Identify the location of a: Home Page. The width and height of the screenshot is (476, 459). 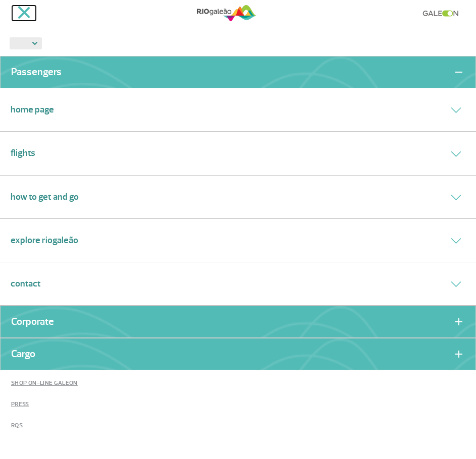
(33, 109).